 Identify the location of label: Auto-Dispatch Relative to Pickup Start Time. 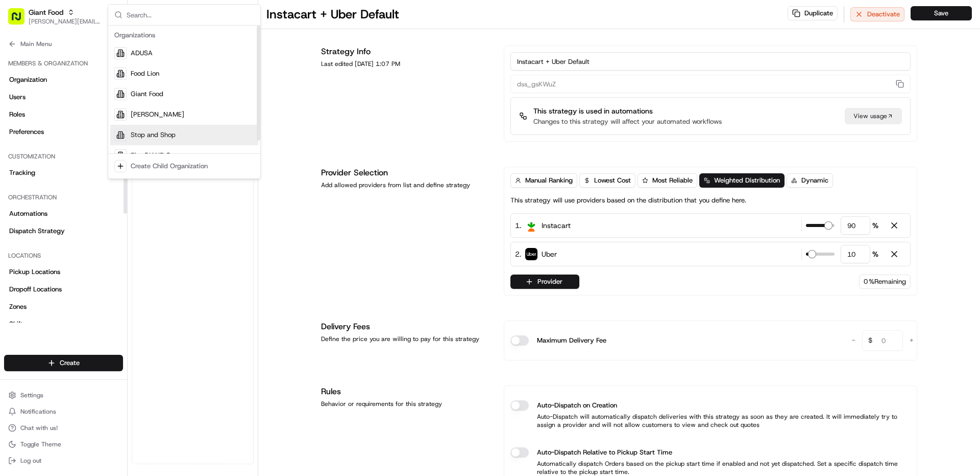
(604, 452).